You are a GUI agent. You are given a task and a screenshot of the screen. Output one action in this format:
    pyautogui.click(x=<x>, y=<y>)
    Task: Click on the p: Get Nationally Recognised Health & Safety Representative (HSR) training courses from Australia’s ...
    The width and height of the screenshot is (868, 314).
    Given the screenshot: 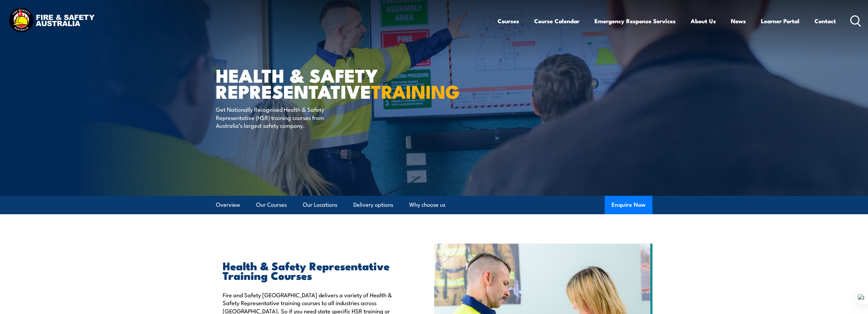 What is the action you would take?
    pyautogui.click(x=278, y=117)
    